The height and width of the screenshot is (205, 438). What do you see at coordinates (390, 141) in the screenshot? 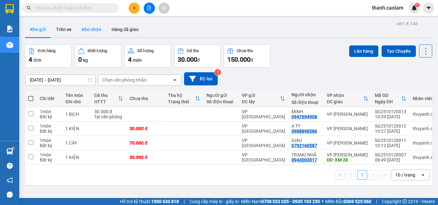
I see `div: SG2510120011` at bounding box center [390, 141].